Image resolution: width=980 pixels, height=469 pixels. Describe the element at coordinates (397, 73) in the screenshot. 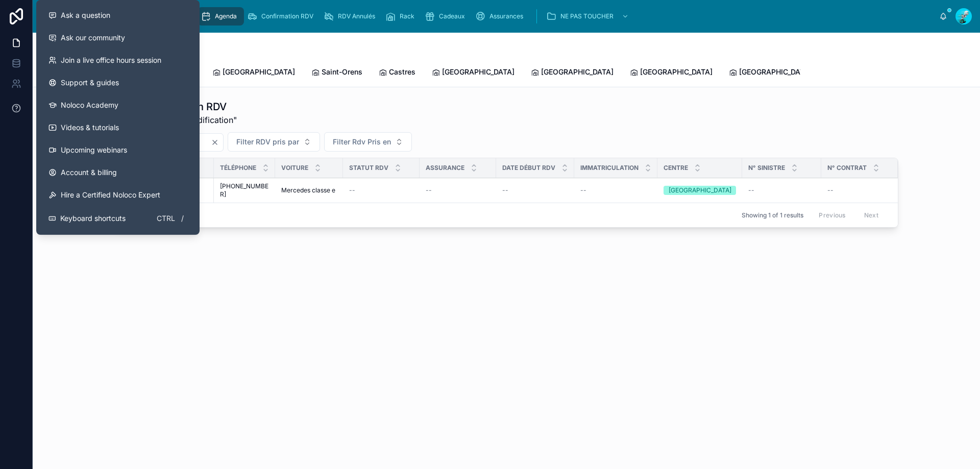

I see `a: Castres` at that location.